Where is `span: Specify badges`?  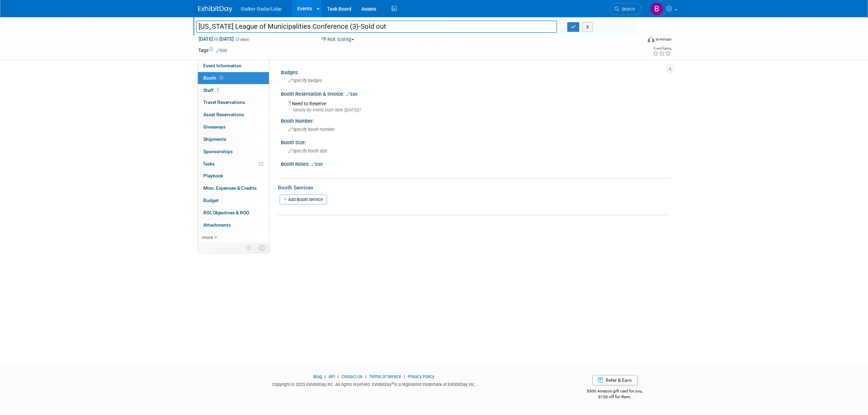
span: Specify badges is located at coordinates (305, 80).